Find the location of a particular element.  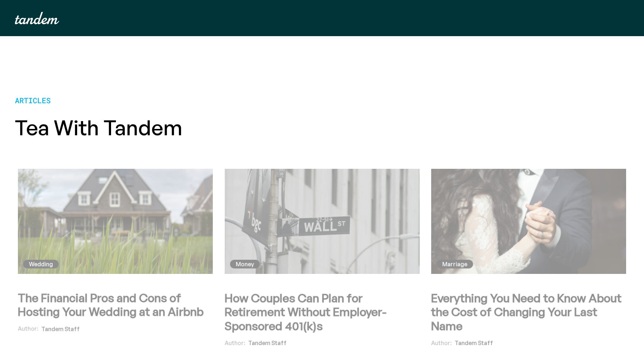

a: The Financial Pros and Cons of Hosting Your Wedding at an AirbnbAuthor:Tandem Staff is located at coordinates (115, 312).